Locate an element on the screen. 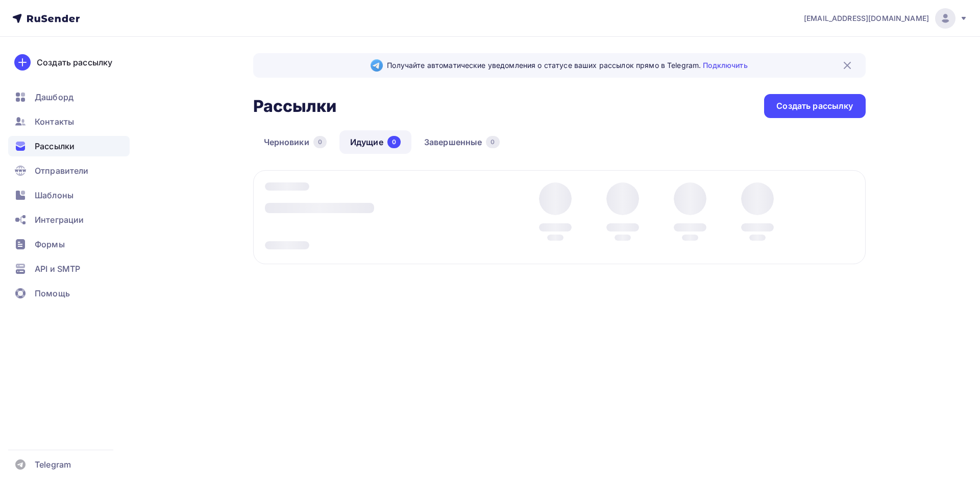  a: Шаблоны is located at coordinates (69, 195).